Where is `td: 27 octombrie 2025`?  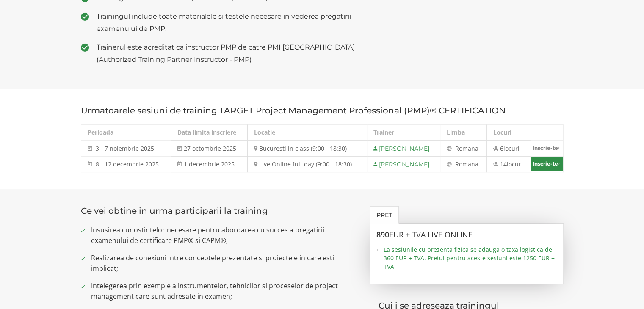 td: 27 octombrie 2025 is located at coordinates (209, 148).